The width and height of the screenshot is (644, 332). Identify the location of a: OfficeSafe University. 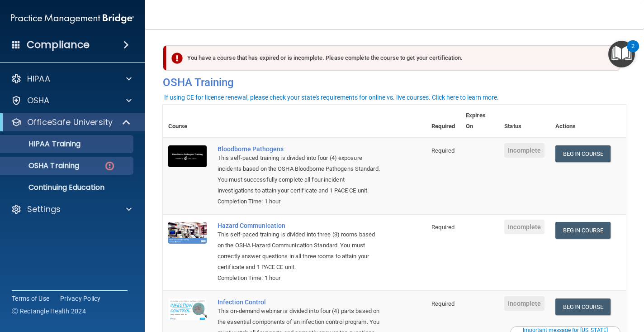
(71, 122).